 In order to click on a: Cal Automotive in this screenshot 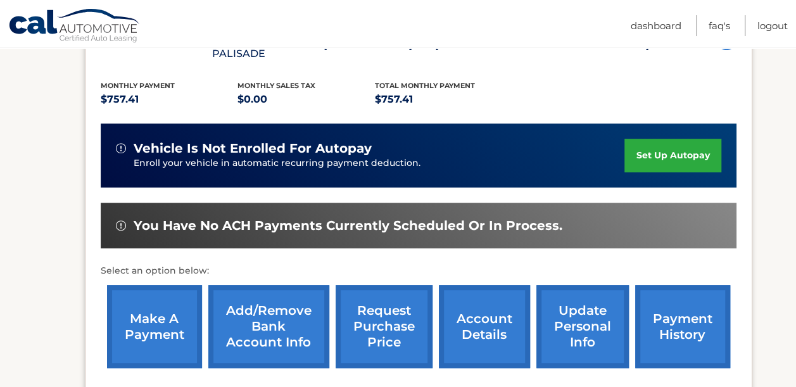, I will do `click(75, 27)`.